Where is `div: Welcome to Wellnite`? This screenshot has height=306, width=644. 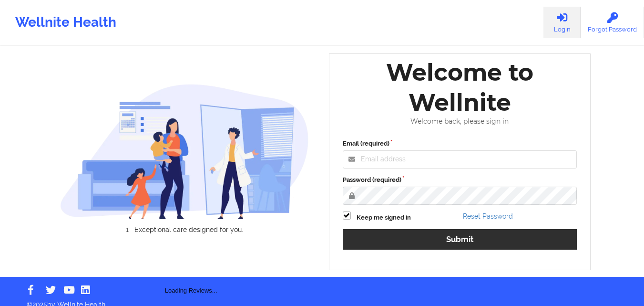
div: Welcome to Wellnite is located at coordinates (460, 87).